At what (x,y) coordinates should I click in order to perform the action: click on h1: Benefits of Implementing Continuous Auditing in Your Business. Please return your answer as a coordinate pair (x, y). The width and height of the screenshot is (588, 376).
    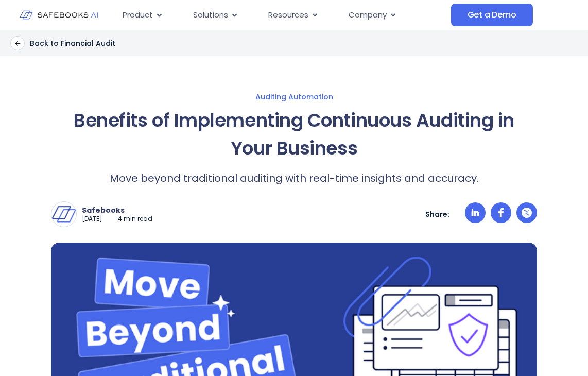
    Looking at the image, I should click on (294, 135).